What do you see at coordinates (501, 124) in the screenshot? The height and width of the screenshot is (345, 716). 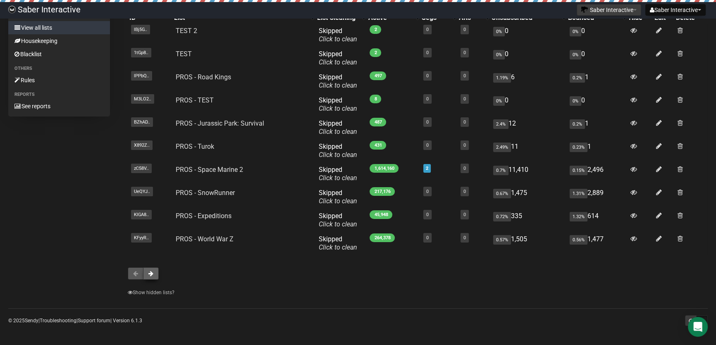 I see `span: 2.4%` at bounding box center [501, 124].